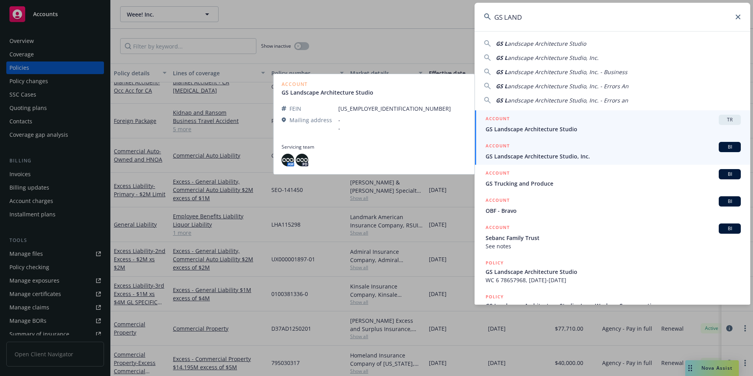 This screenshot has width=753, height=376. What do you see at coordinates (613, 237) in the screenshot?
I see `a: ACCOUNTBISebanc Family TrustSee notes` at bounding box center [613, 237].